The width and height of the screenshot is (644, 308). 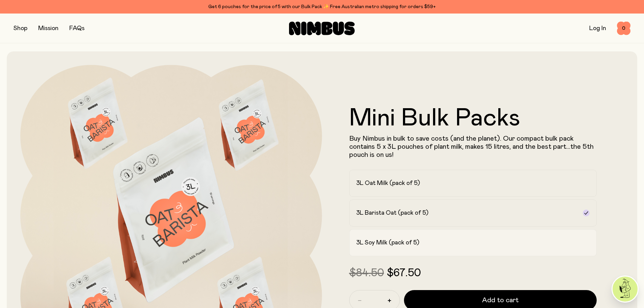 What do you see at coordinates (473, 119) in the screenshot?
I see `h1: Mini Bulk Packs` at bounding box center [473, 119].